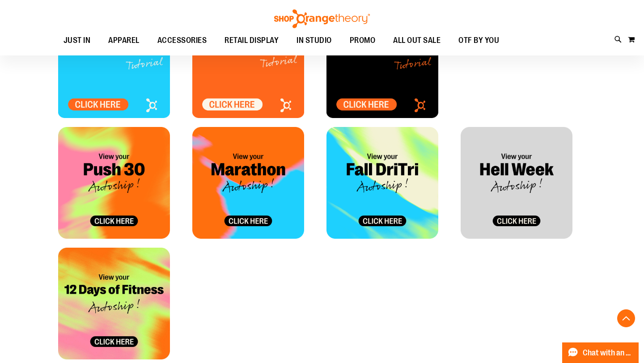 This screenshot has height=363, width=644. Describe the element at coordinates (251, 40) in the screenshot. I see `span: RETAIL DISPLAY` at that location.